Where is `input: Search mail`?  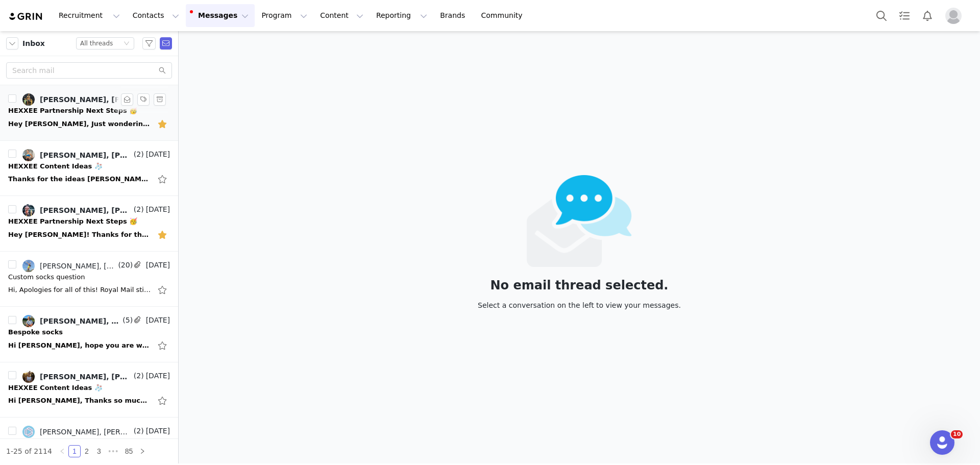
input: Search mail is located at coordinates (89, 71).